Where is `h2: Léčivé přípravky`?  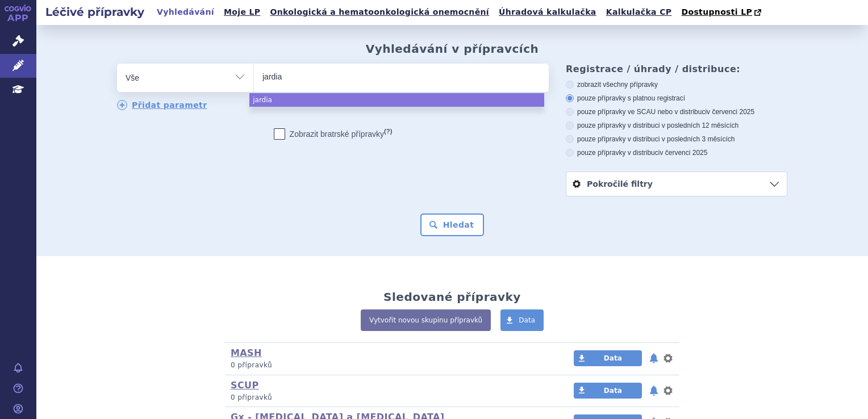
h2: Léčivé přípravky is located at coordinates (95, 12).